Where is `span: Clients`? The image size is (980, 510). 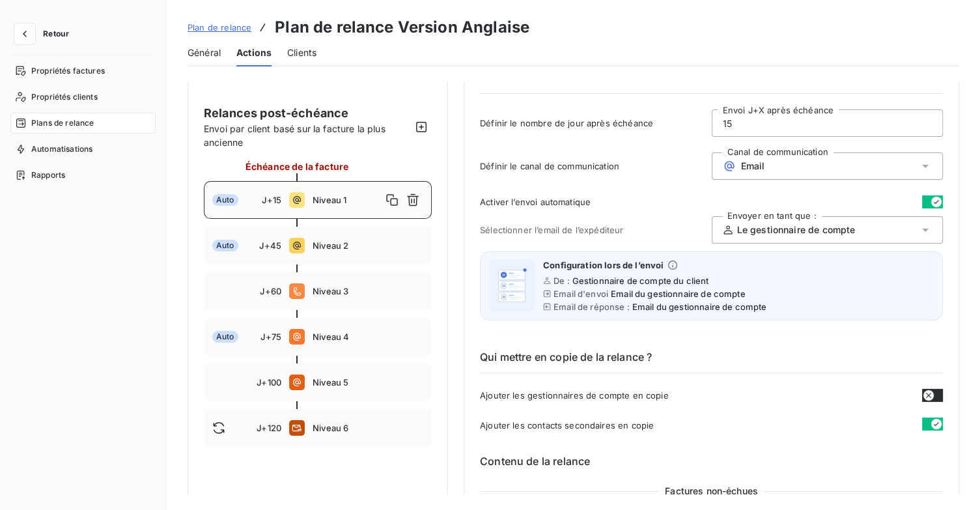
span: Clients is located at coordinates (301, 52).